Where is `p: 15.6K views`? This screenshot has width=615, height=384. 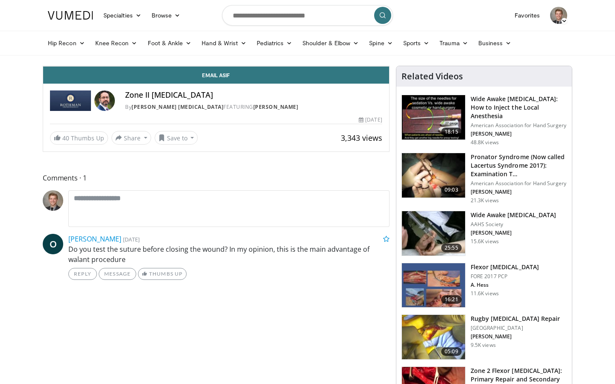 p: 15.6K views is located at coordinates (485, 242).